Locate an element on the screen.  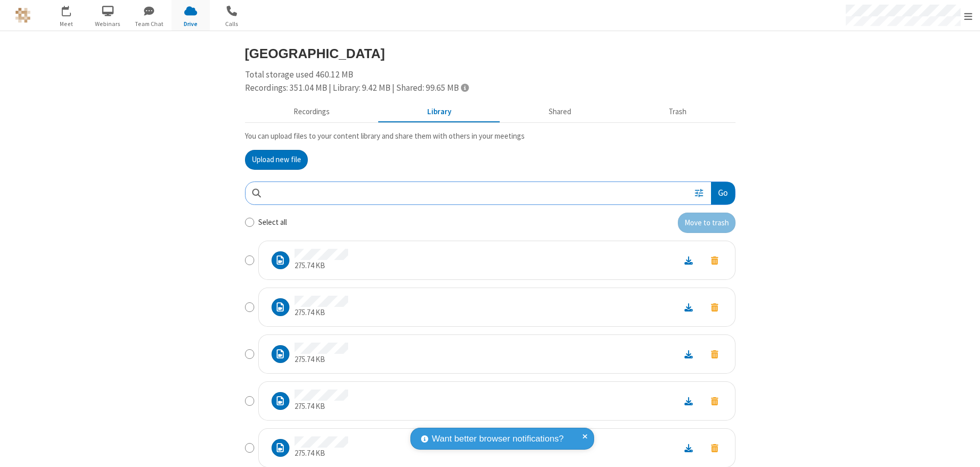
div: 1 is located at coordinates (72, 10).